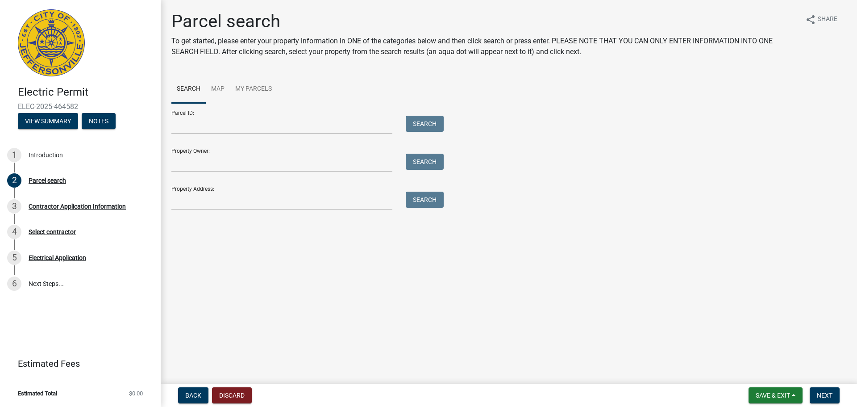 The image size is (857, 407). Describe the element at coordinates (14, 206) in the screenshot. I see `div: 3` at that location.